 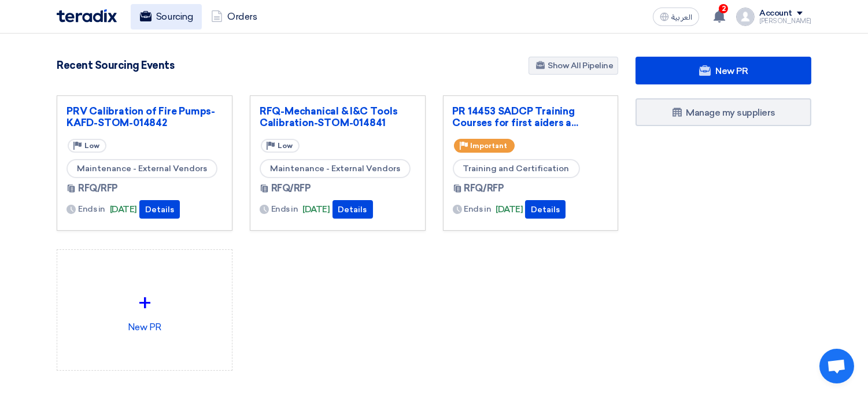 What do you see at coordinates (731, 71) in the screenshot?
I see `span: New PR` at bounding box center [731, 71].